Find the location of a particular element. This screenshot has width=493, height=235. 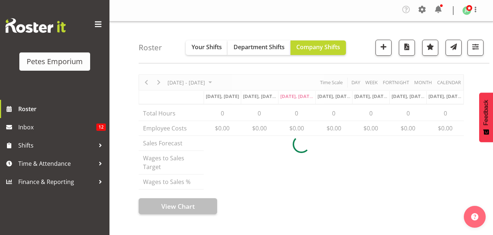

button: Add a new shift is located at coordinates (383, 48).